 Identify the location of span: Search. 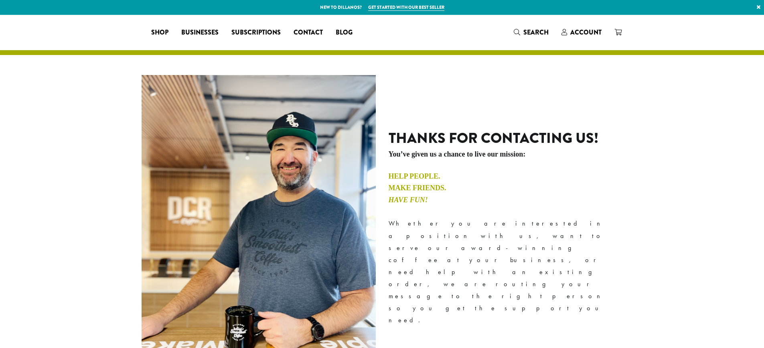
(535, 32).